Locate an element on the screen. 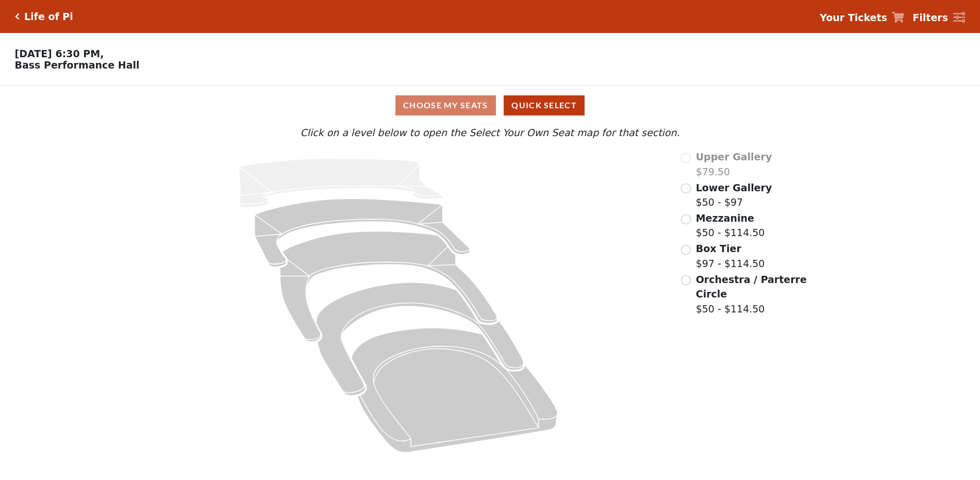 The image size is (980, 480). label: $50 - $97 is located at coordinates (734, 195).